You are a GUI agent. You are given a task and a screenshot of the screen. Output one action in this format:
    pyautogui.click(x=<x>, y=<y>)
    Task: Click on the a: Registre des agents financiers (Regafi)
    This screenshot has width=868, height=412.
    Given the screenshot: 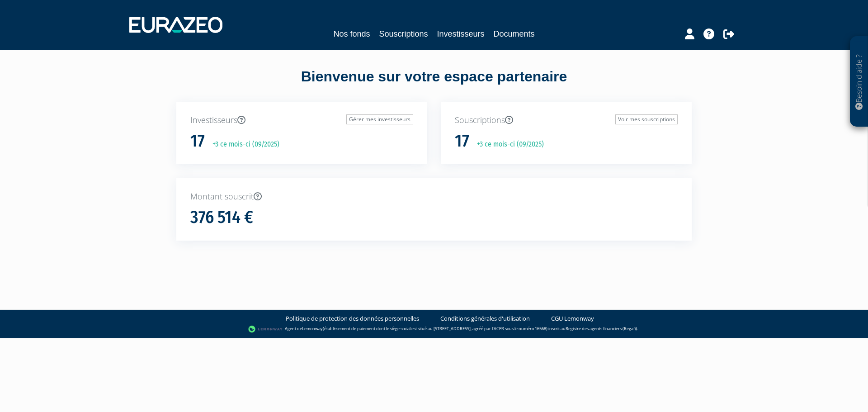 What is the action you would take?
    pyautogui.click(x=602, y=328)
    